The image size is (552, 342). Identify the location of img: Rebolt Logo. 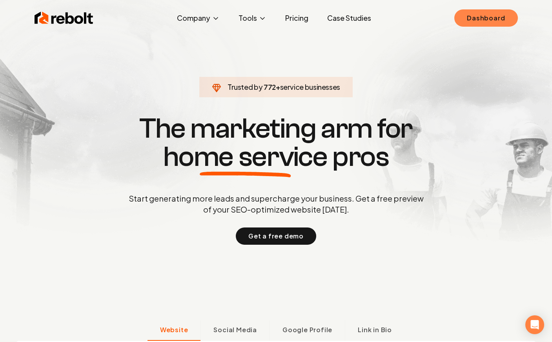
(64, 18).